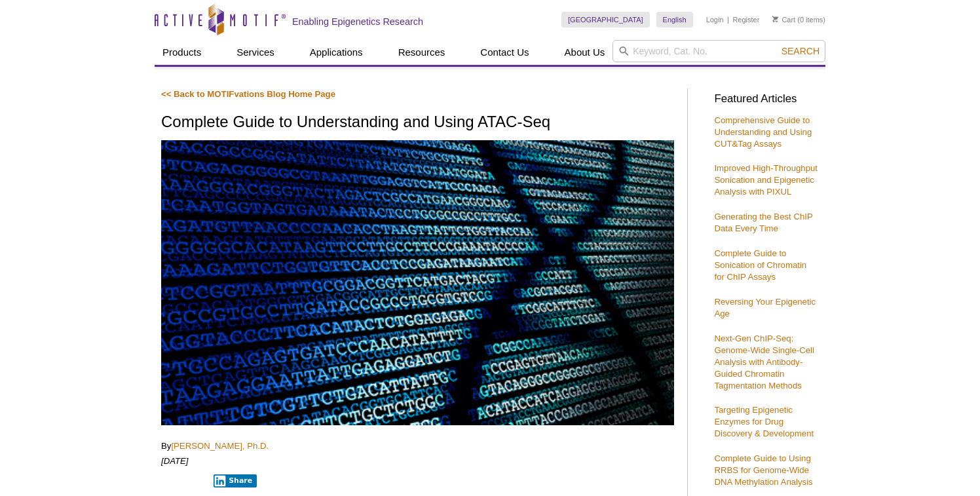  What do you see at coordinates (761, 265) in the screenshot?
I see `a: Complete Guide to Sonication of Chromatin for ChIP Assays` at bounding box center [761, 265].